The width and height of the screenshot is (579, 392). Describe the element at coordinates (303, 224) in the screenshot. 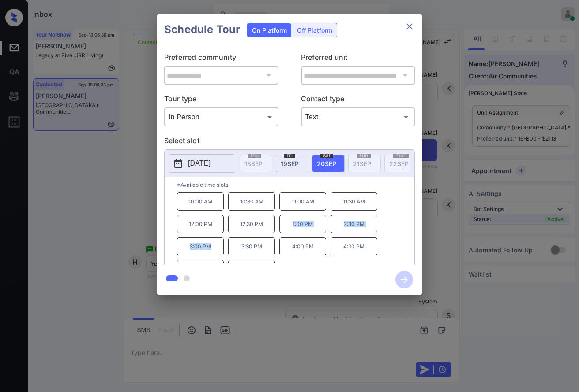

I see `p: 1:00 PM` at that location.